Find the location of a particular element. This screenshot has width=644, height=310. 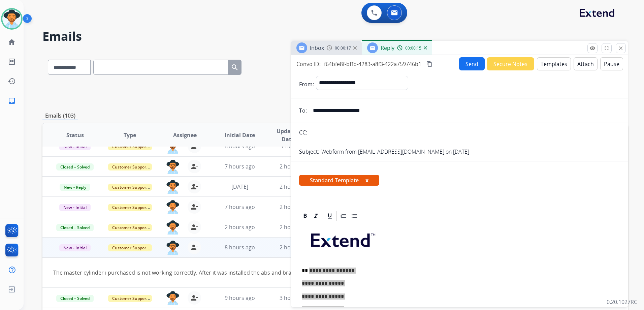

p: Emails (103) is located at coordinates (60, 115).